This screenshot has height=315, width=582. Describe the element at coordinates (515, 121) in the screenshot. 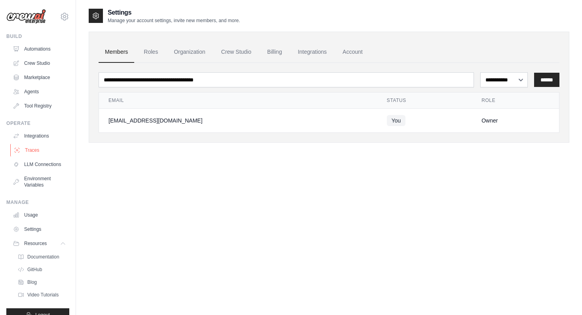

I see `div: Owner` at that location.